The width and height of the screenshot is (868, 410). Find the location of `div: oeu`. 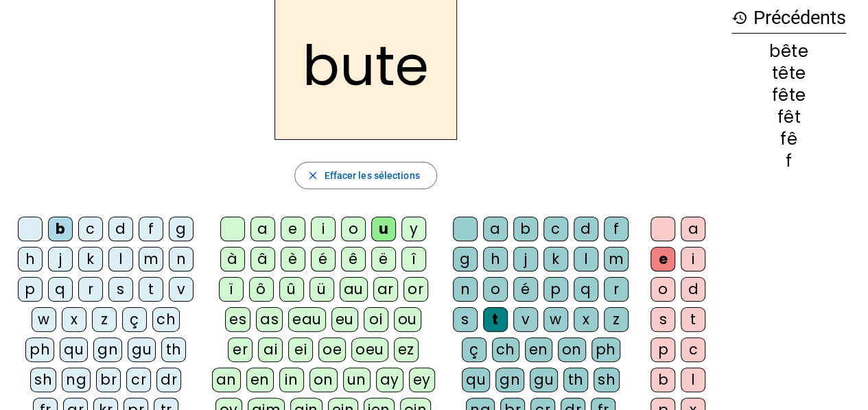

div: oeu is located at coordinates (370, 350).